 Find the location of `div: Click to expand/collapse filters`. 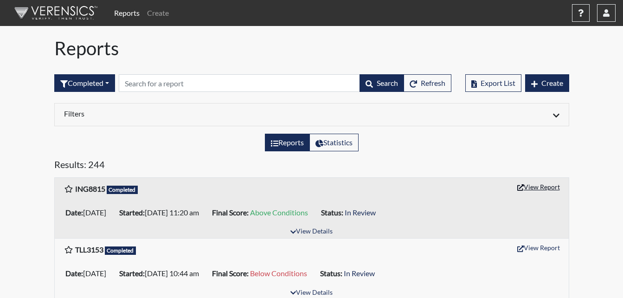

div: Click to expand/collapse filters is located at coordinates (312, 114).